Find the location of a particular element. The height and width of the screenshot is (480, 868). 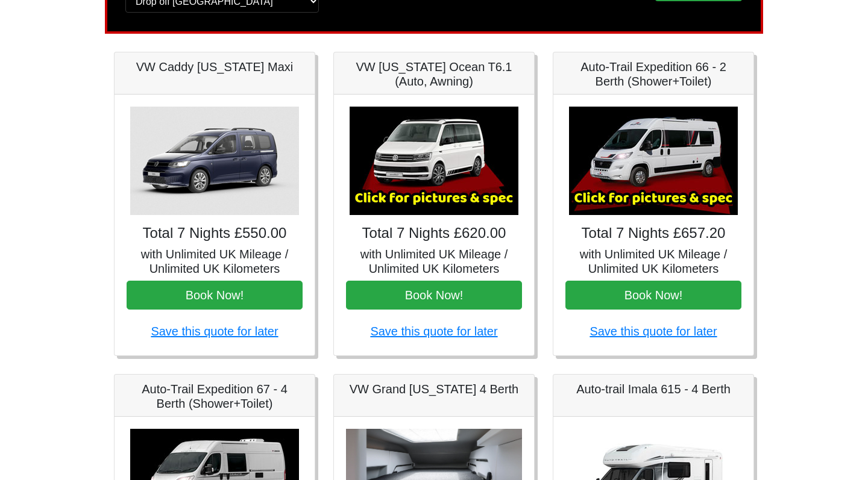

h5: Auto-trail Imala 615 - 4 Berth is located at coordinates (653, 389).